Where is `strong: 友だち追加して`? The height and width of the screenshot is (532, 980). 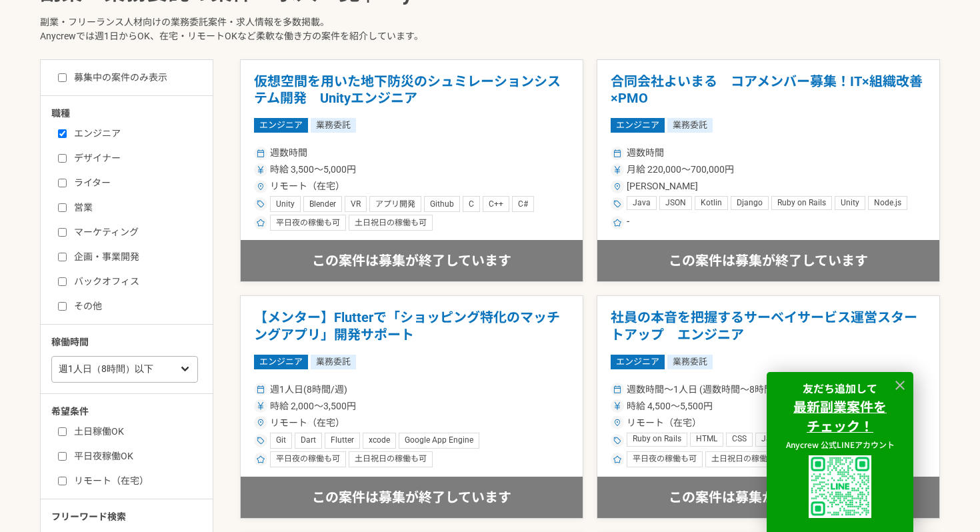
strong: 友だち追加して is located at coordinates (839, 388).